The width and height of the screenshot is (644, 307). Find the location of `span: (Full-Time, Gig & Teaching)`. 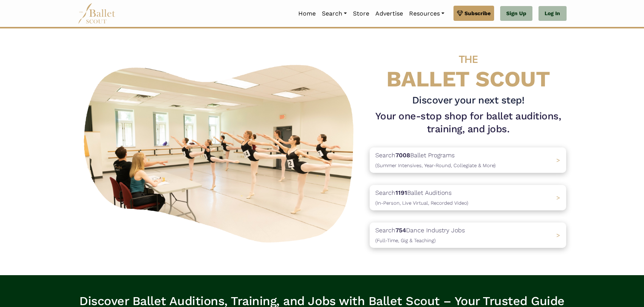

span: (Full-Time, Gig & Teaching) is located at coordinates (405, 240).